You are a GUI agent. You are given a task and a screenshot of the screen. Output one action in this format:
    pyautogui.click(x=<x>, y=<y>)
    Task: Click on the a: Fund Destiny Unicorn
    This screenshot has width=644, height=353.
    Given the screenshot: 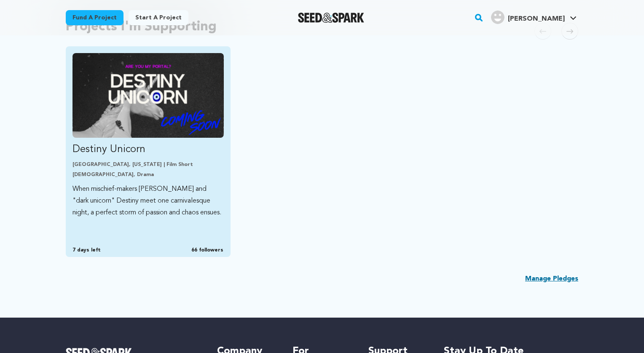 What is the action you would take?
    pyautogui.click(x=148, y=136)
    